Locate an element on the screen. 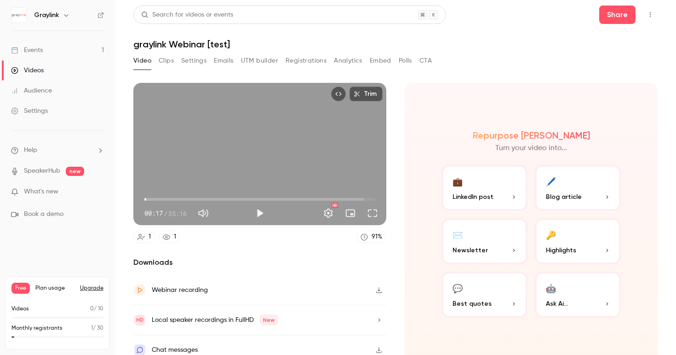 The image size is (676, 355). button: ✉️Newsletter is located at coordinates (484, 241).